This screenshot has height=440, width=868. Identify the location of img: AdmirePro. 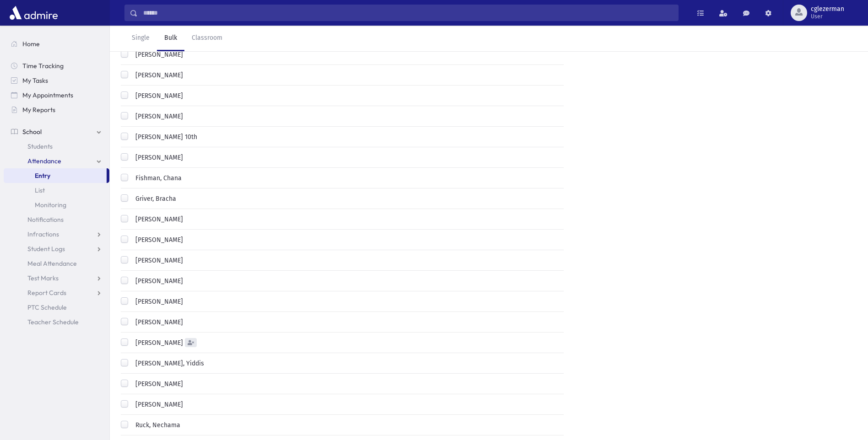
(34, 13).